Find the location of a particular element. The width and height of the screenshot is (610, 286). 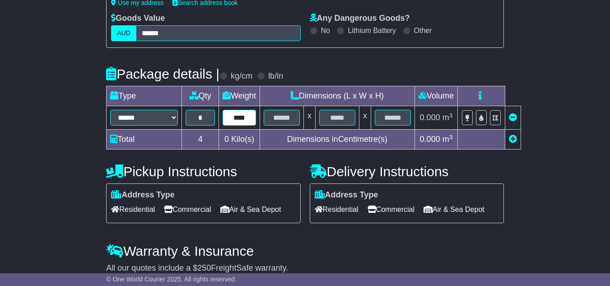

h4: Package details | is located at coordinates (163, 74).